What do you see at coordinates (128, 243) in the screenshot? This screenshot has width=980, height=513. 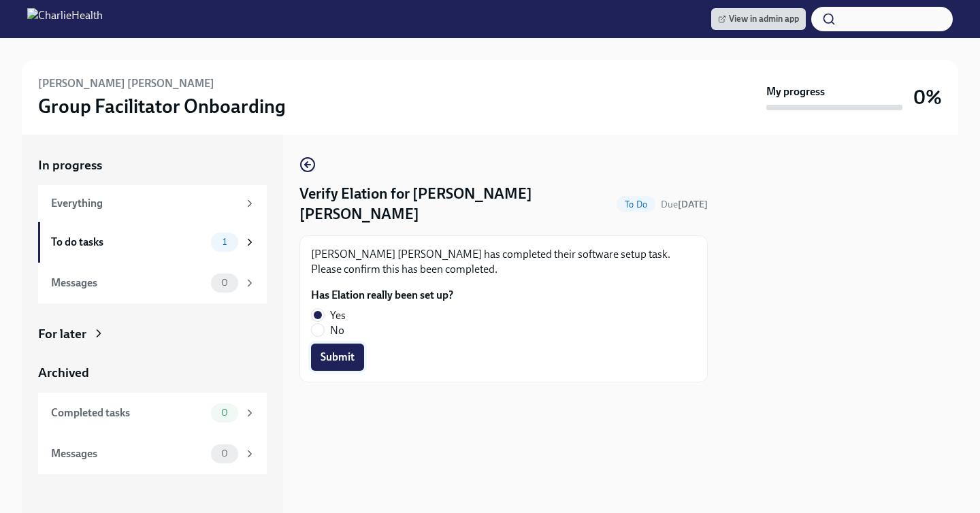 I see `div: To do tasks` at bounding box center [128, 243].